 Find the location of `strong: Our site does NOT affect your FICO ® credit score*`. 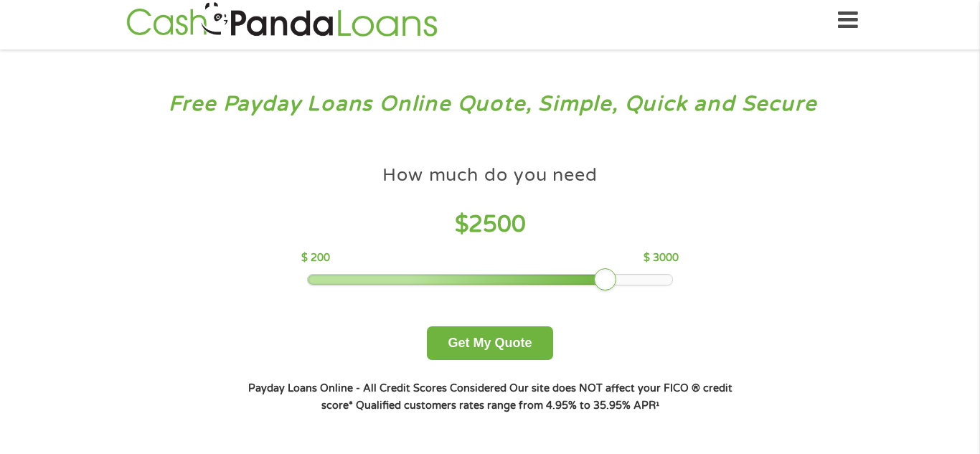

strong: Our site does NOT affect your FICO ® credit score* is located at coordinates (527, 397).